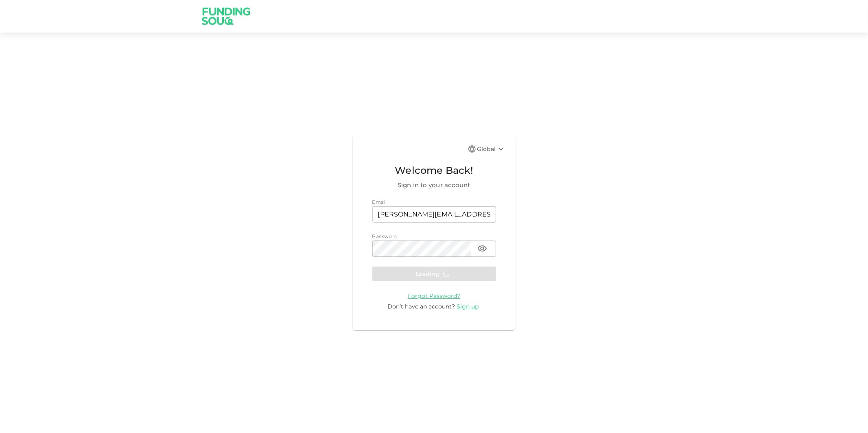  What do you see at coordinates (421, 307) in the screenshot?
I see `span: Don’t have an account?` at bounding box center [421, 307].